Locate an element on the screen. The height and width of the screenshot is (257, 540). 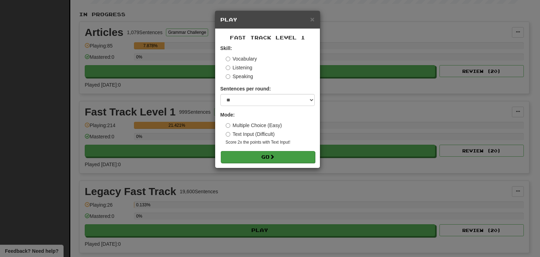
input: Vocabulary is located at coordinates (228, 59).